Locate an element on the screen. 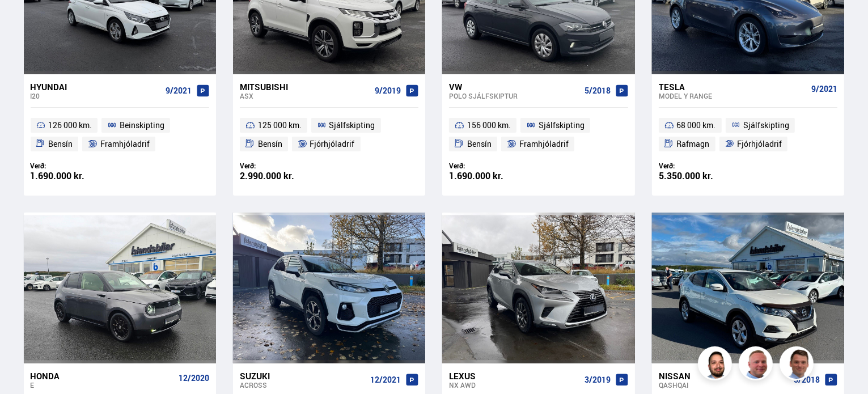  div: VW is located at coordinates (514, 86).